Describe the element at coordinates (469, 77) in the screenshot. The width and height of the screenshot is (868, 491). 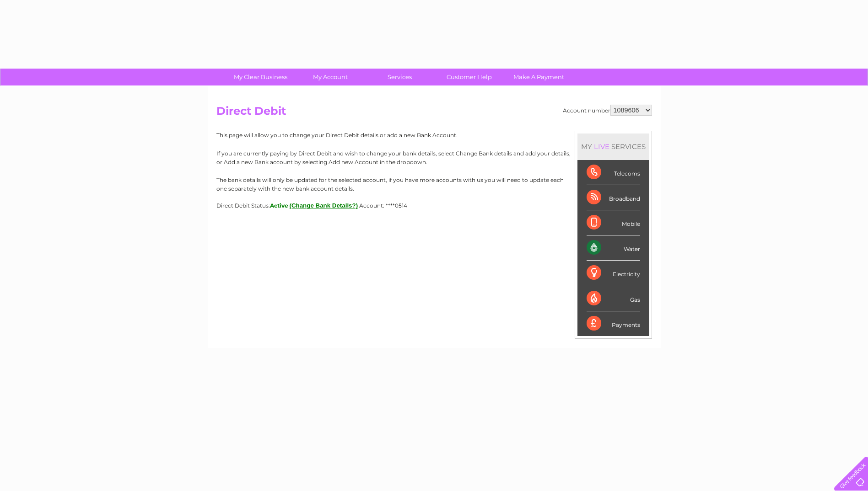
I see `a: Customer Help` at that location.